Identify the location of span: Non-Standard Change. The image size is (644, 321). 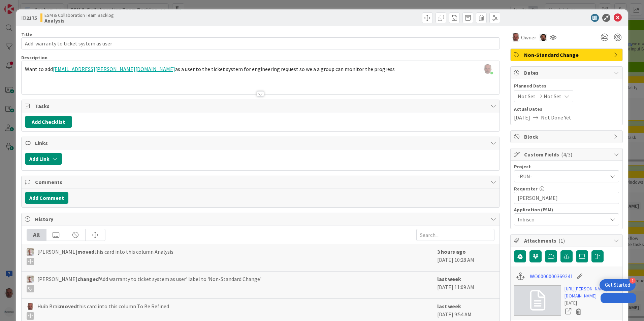
(567, 55).